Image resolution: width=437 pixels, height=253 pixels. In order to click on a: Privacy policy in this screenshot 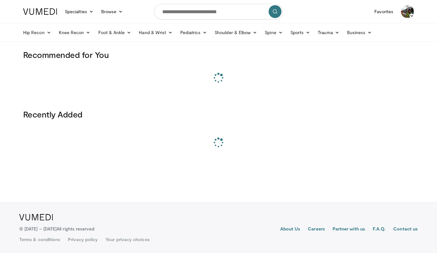, I will do `click(83, 239)`.